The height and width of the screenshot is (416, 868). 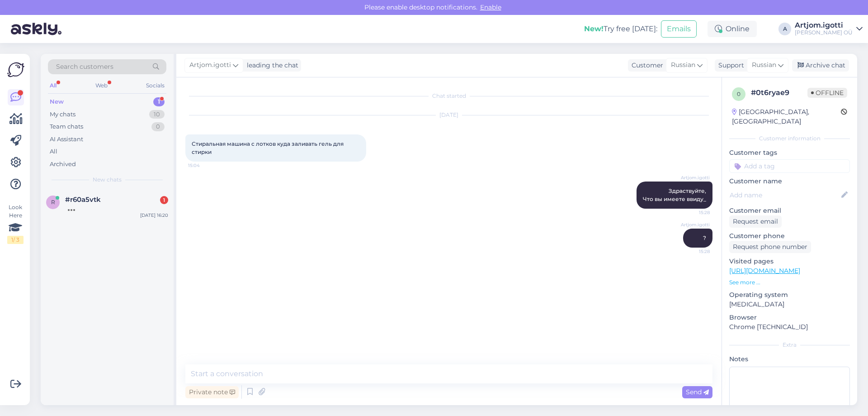 I want to click on div: Look Here, so click(x=15, y=223).